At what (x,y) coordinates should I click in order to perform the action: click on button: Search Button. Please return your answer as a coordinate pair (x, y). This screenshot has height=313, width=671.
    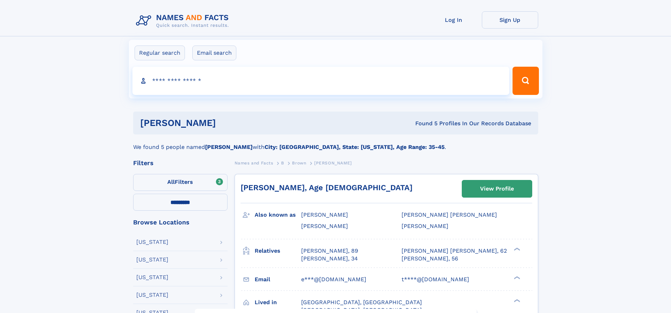
    Looking at the image, I should click on (526, 81).